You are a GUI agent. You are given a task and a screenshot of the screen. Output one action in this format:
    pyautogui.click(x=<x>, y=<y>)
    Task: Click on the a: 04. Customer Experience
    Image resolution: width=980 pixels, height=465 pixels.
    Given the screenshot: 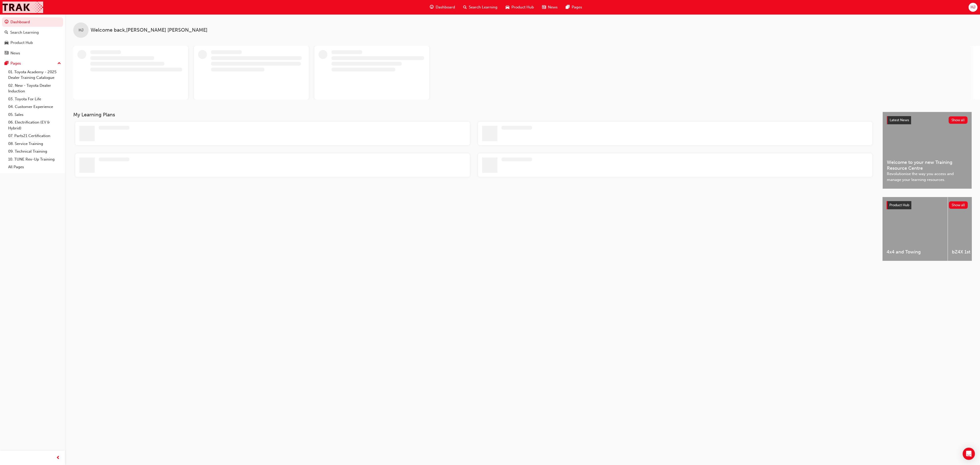 What is the action you would take?
    pyautogui.click(x=35, y=107)
    